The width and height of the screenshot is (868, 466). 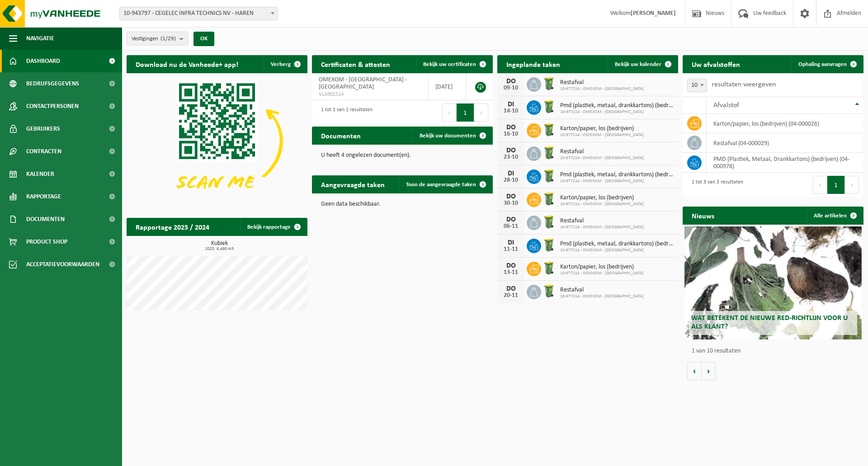 What do you see at coordinates (773, 283) in the screenshot?
I see `a: Wat betekent de nieuwe RED-richtlijn voor u als klant?` at bounding box center [773, 283].